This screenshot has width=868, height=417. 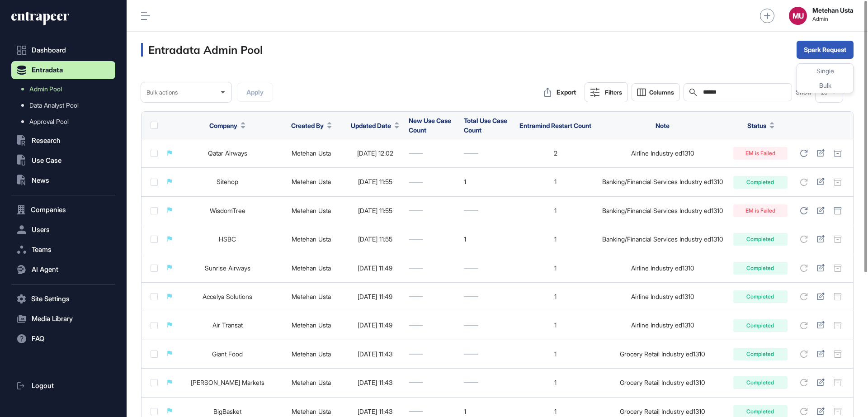 I want to click on a: HSBC, so click(x=228, y=239).